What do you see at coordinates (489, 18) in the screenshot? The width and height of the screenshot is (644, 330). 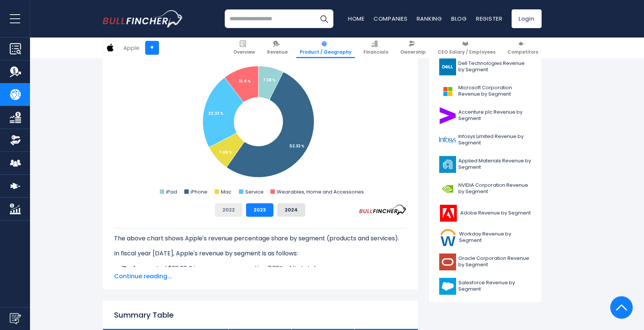 I see `a: Register` at bounding box center [489, 18].